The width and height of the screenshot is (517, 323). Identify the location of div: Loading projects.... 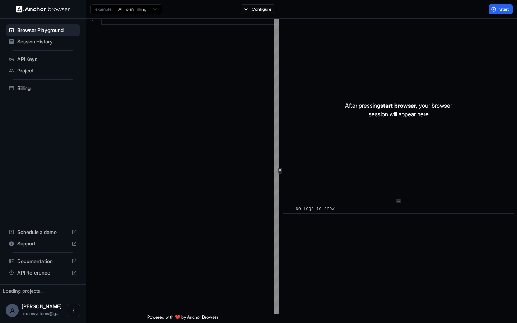
(43, 291).